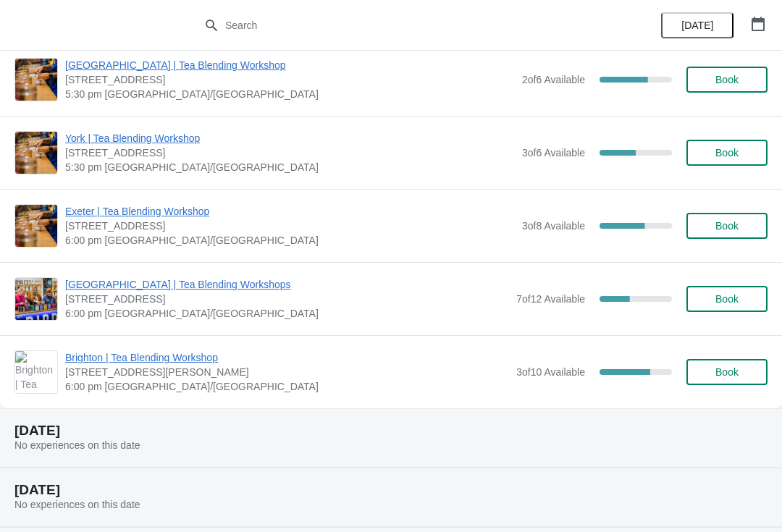 Image resolution: width=782 pixels, height=532 pixels. Describe the element at coordinates (36, 372) in the screenshot. I see `img: Brighton | Tea Blending Workshop | 41 Gardner Street, Brighton BN1 1UN | 6:00 pm Europe/London` at that location.